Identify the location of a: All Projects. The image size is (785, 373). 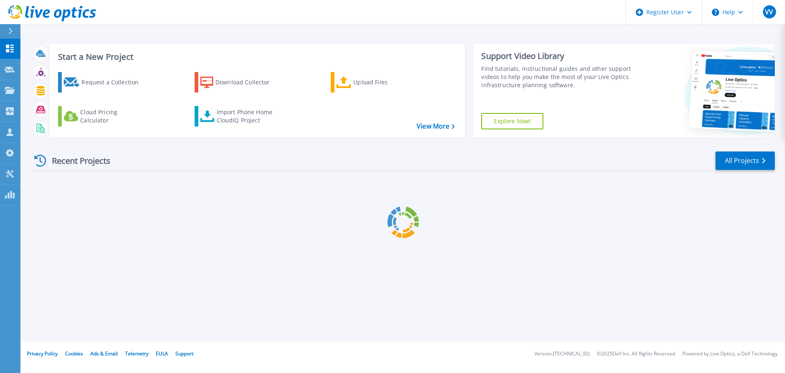
(745, 160).